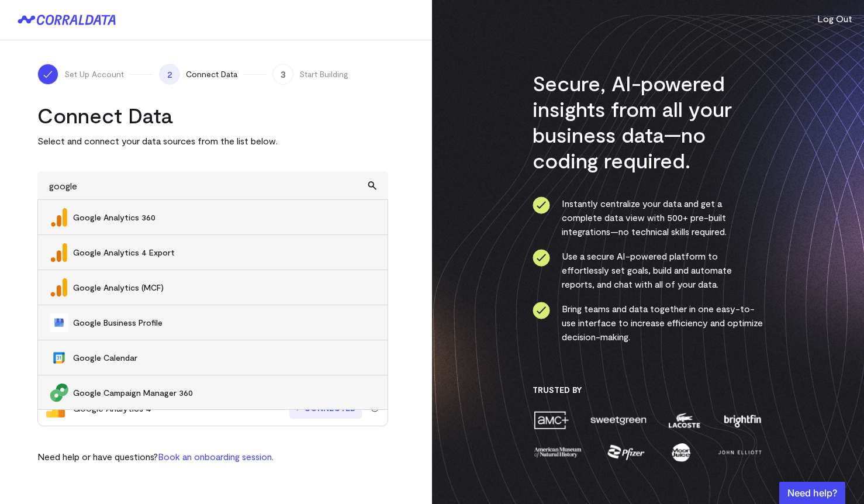 The width and height of the screenshot is (864, 504). Describe the element at coordinates (224, 393) in the screenshot. I see `span: Google Campaign Manager 360` at that location.